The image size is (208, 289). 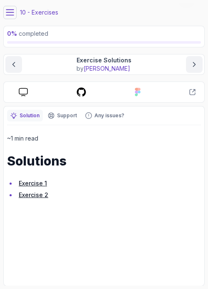 What do you see at coordinates (81, 92) in the screenshot?
I see `a: course repo` at bounding box center [81, 92].